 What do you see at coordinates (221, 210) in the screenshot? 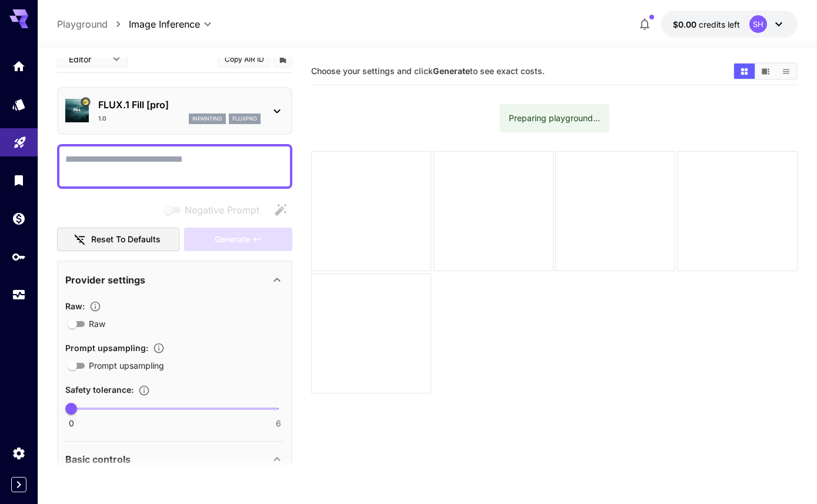
I see `span: Negative Prompt` at bounding box center [221, 210].